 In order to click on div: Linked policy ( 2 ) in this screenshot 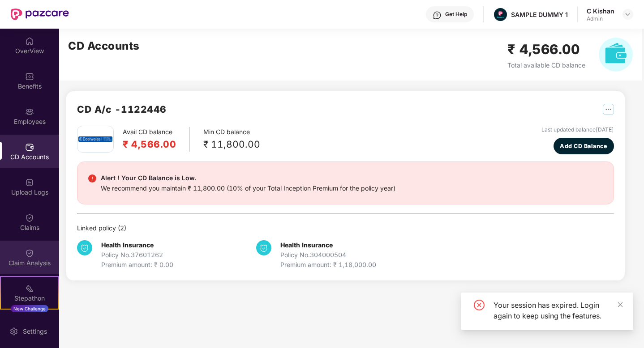, I will do `click(345, 228)`.